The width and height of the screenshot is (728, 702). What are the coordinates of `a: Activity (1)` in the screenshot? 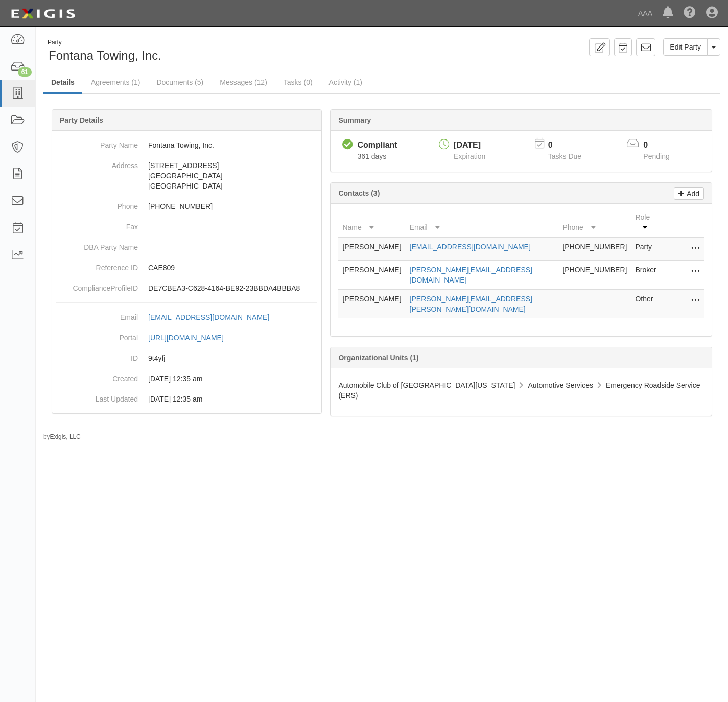 It's located at (345, 83).